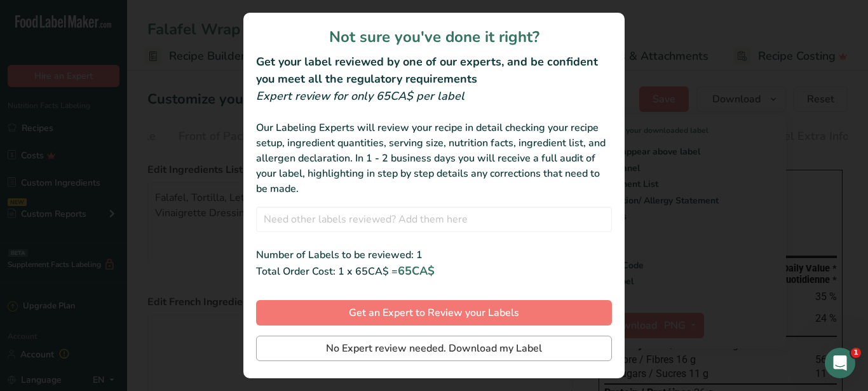 The image size is (868, 391). What do you see at coordinates (416, 271) in the screenshot?
I see `span: 65CA$` at bounding box center [416, 271].